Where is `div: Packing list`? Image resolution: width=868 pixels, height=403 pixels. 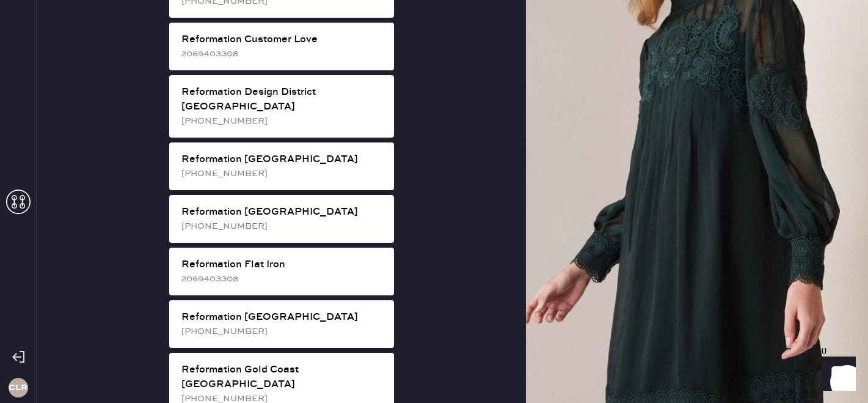
div: Packing list is located at coordinates (433, 81).